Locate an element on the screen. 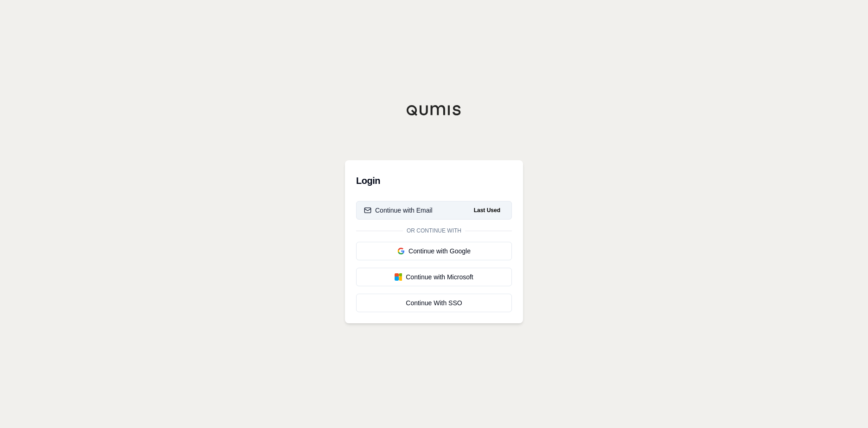 The image size is (868, 428). div: Continue with Microsoft is located at coordinates (434, 277).